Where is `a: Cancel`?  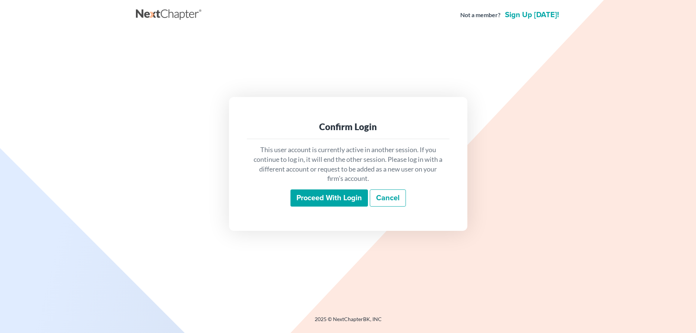 a: Cancel is located at coordinates (388, 198).